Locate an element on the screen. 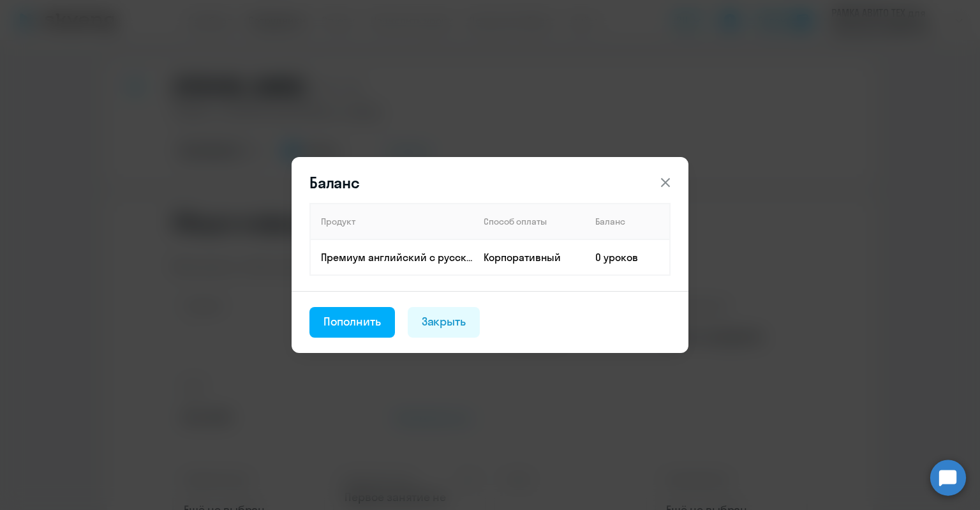  td: Корпоративный is located at coordinates (529, 258).